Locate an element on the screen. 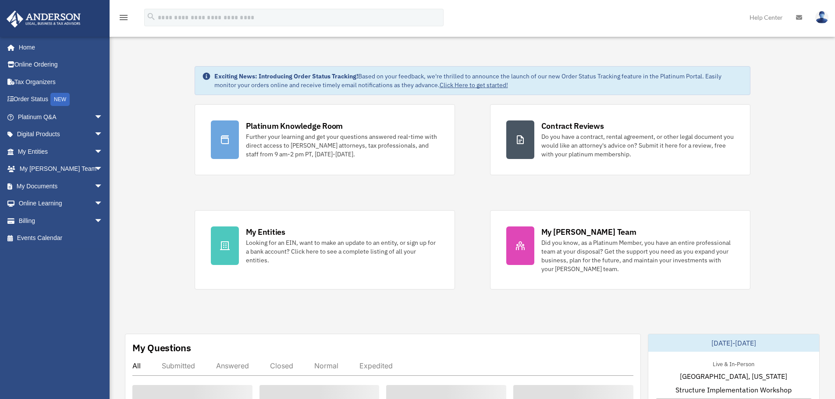  div: Answered is located at coordinates (232, 366).